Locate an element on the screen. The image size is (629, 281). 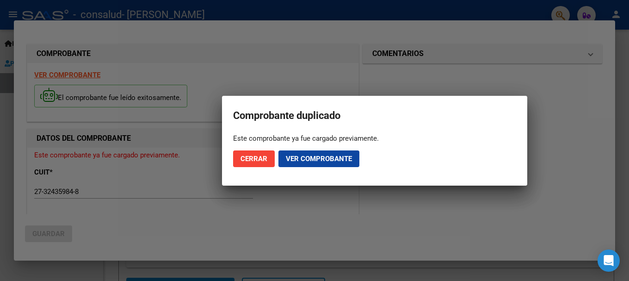
span: Cerrar is located at coordinates (254, 159).